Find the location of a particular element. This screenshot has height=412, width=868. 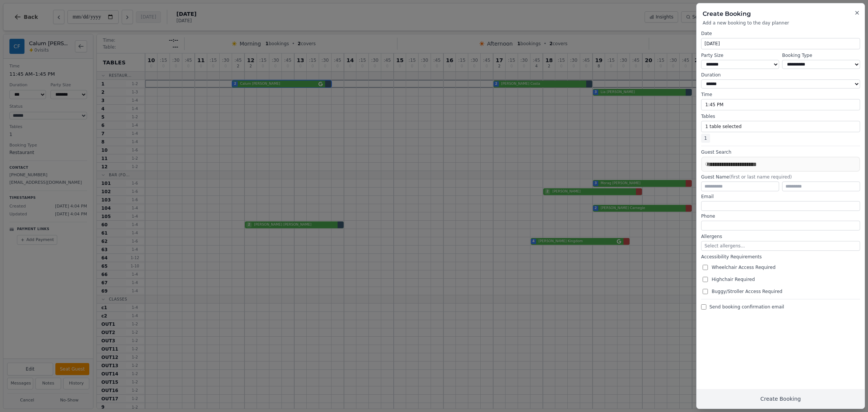

label: Phone is located at coordinates (781, 216).